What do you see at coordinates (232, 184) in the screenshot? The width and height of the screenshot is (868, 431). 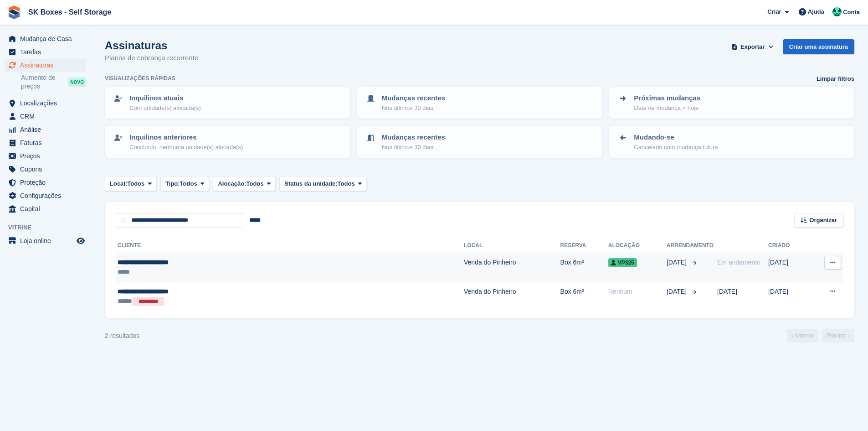 I see `span: Alocação:` at bounding box center [232, 184].